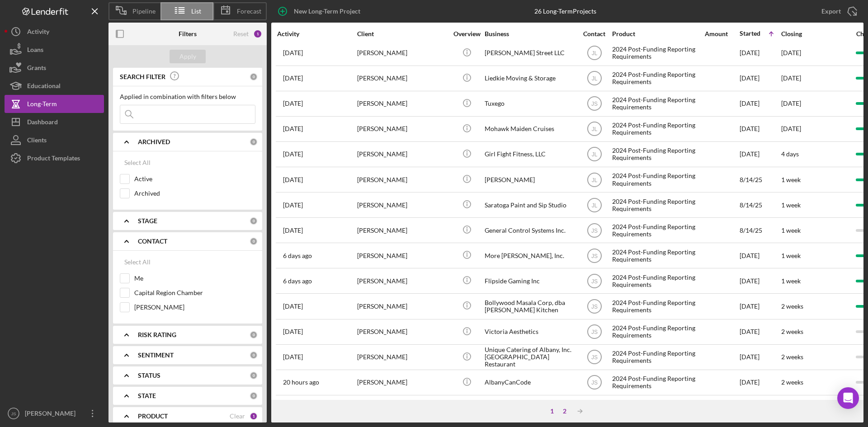 This screenshot has height=427, width=868. I want to click on time: 2025-08-20 22:28, so click(301, 382).